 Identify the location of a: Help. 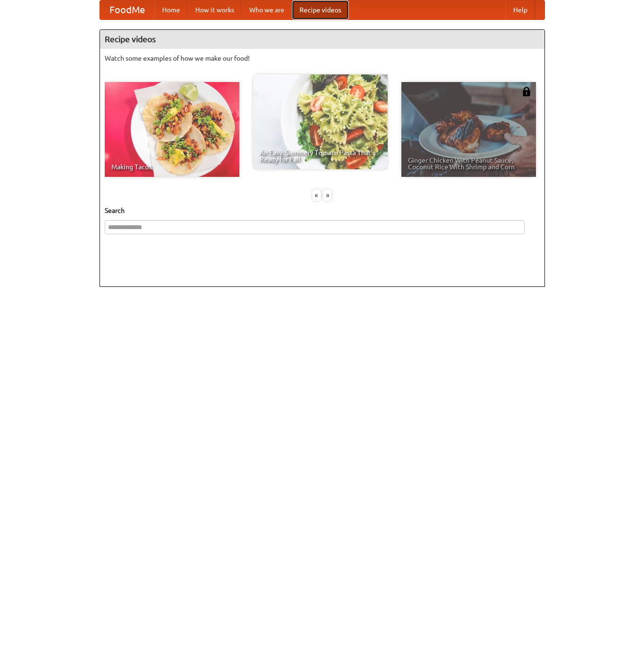
(521, 10).